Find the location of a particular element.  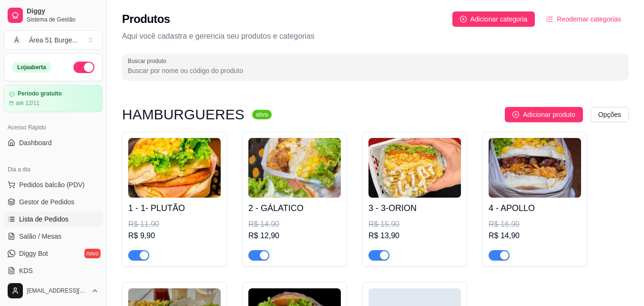

button: Pedidos balcão (PDV) is located at coordinates (53, 185).